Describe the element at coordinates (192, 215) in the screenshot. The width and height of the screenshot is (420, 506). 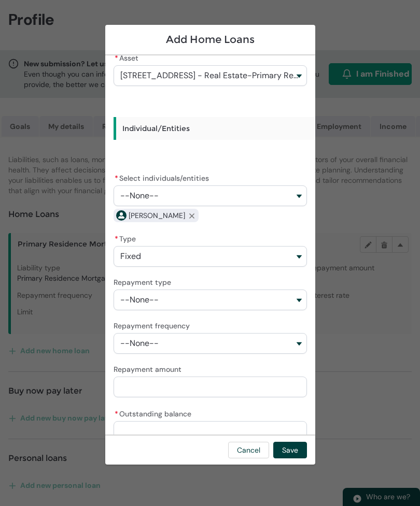
I see `button: Remove Jacqueline Ann Underhill` at that location.